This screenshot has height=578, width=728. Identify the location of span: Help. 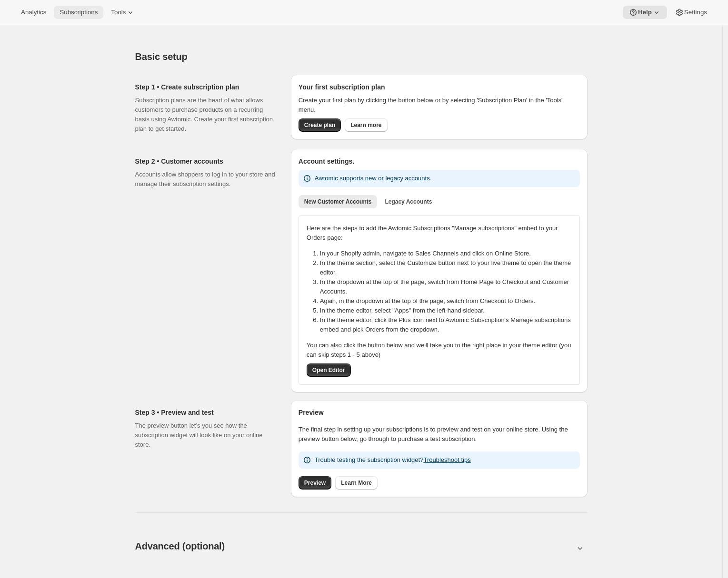
(645, 12).